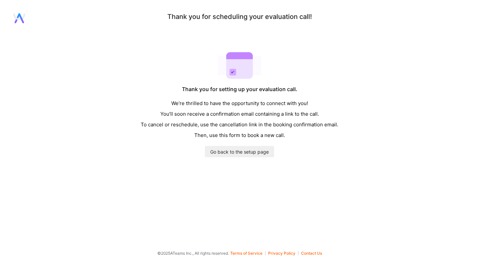 The height and width of the screenshot is (262, 479). I want to click on div: We’re thrilled to have the opportunity to connect with you! You’ll soon receive a confirmation em..., so click(239, 119).